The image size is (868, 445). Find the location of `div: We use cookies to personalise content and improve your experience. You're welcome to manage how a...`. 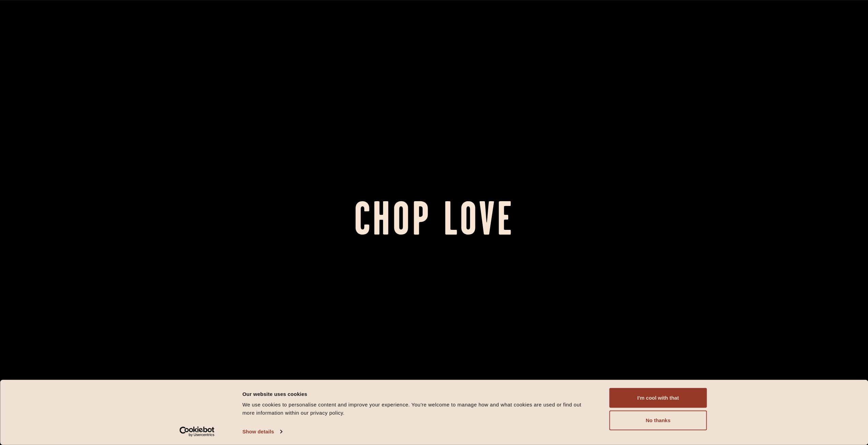

div: We use cookies to personalise content and improve your experience. You're welcome to manage how a... is located at coordinates (418, 409).